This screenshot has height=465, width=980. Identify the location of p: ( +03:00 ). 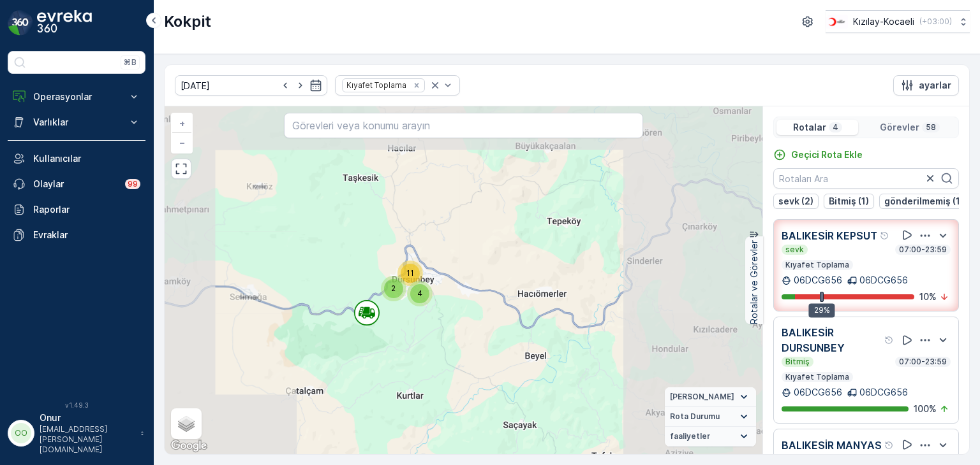
(935, 22).